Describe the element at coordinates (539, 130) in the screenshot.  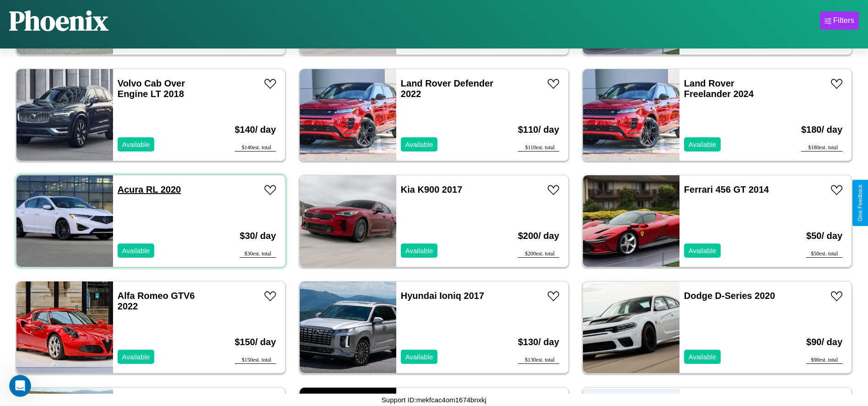
I see `h3: $ 110 / day` at that location.